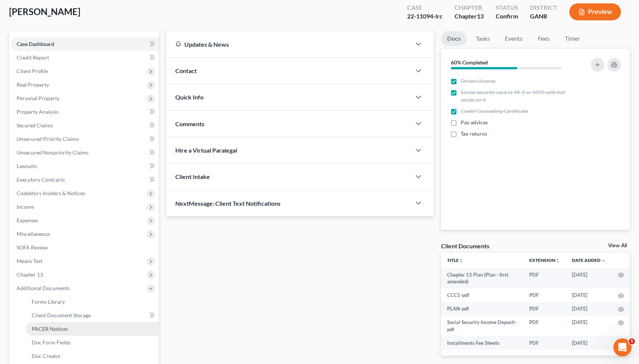  Describe the element at coordinates (27, 220) in the screenshot. I see `span: Expenses` at that location.